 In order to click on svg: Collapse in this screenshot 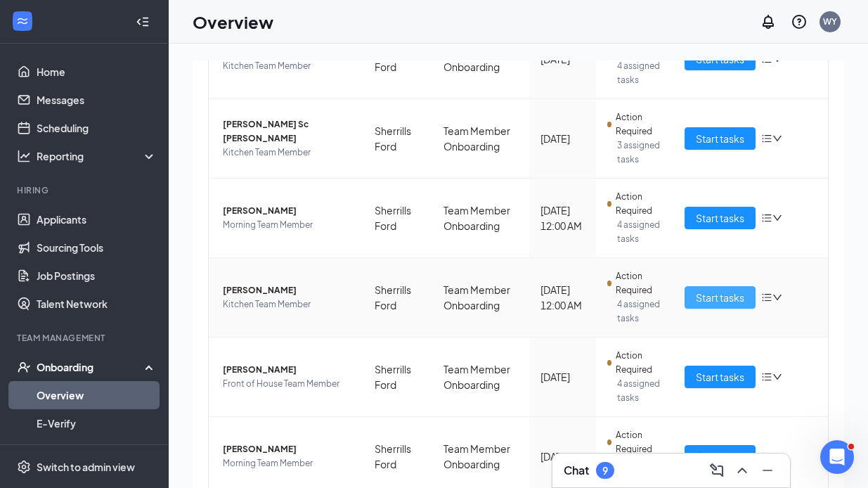, I will do `click(142, 22)`.